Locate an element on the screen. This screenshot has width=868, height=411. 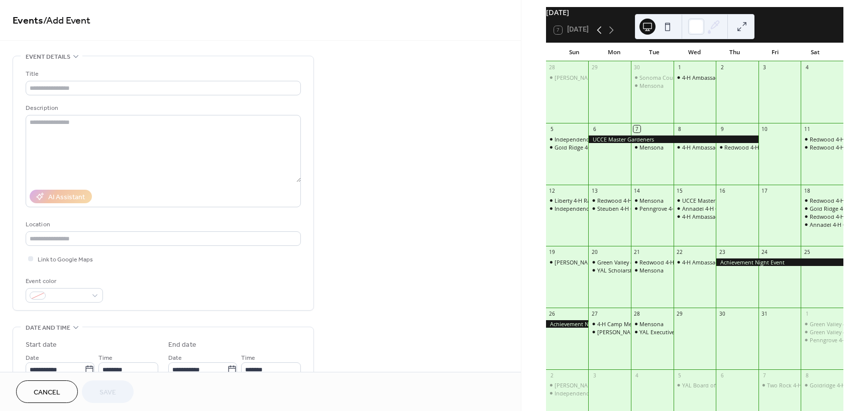
div: Penngrove 4-H Arts & Crafts is located at coordinates (822, 340).